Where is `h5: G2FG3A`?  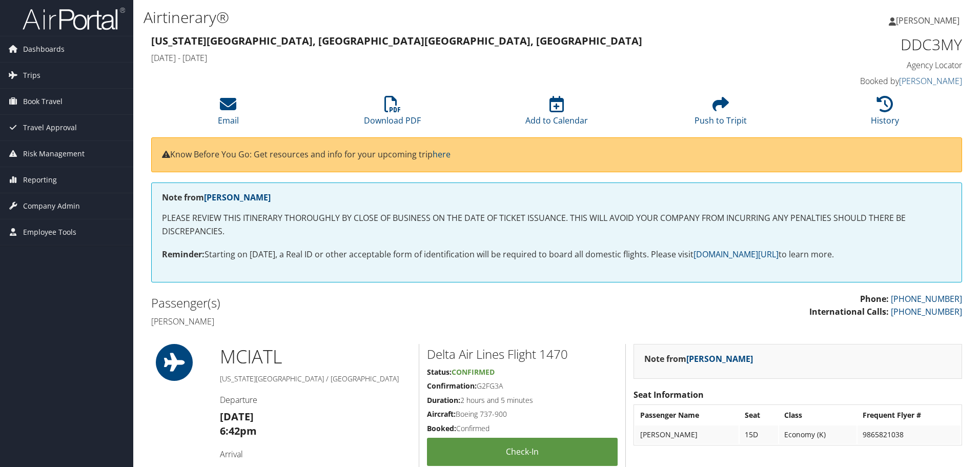
h5: G2FG3A is located at coordinates (522, 386).